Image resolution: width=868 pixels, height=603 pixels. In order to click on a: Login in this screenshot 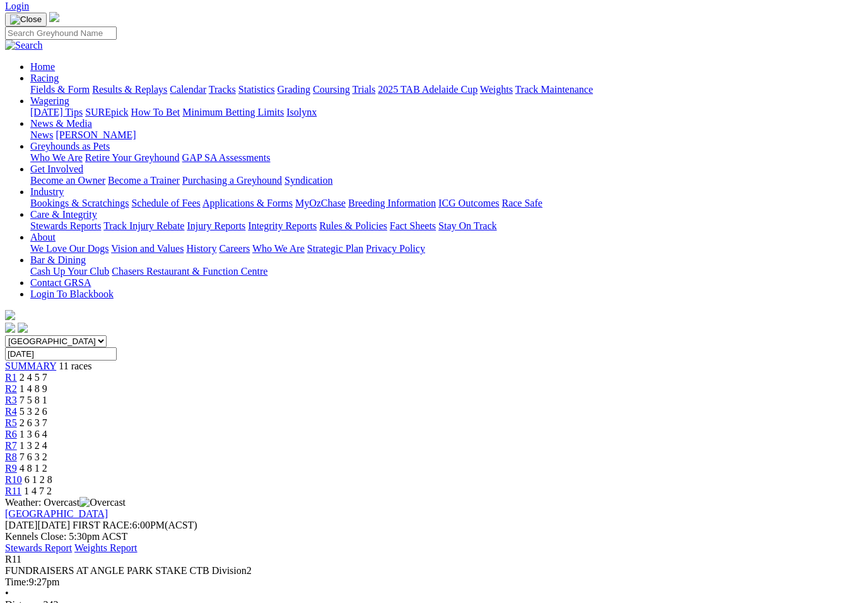, I will do `click(17, 6)`.